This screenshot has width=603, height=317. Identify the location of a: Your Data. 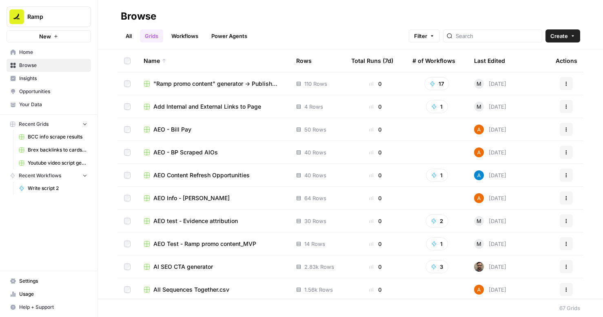
(49, 104).